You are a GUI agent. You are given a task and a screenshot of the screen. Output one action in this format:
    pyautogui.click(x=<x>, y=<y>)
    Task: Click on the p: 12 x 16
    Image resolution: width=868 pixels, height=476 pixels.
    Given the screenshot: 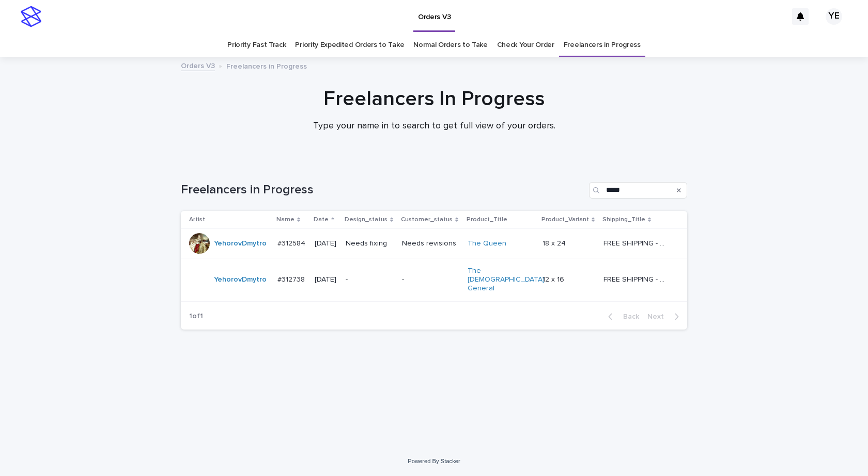 What is the action you would take?
    pyautogui.click(x=554, y=278)
    